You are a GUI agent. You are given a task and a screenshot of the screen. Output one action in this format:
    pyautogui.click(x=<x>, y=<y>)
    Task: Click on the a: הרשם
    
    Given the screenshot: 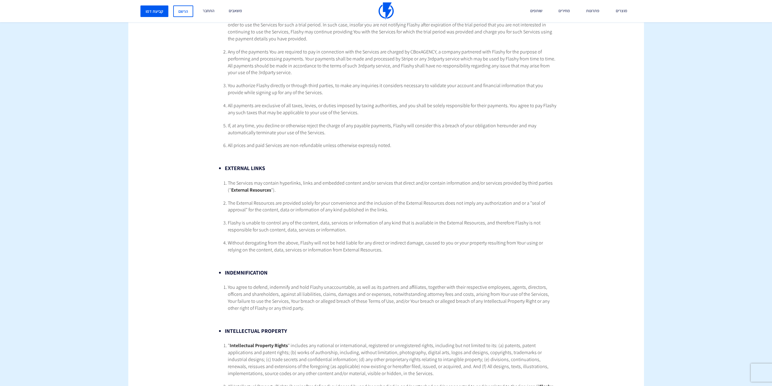 What is the action you would take?
    pyautogui.click(x=183, y=11)
    